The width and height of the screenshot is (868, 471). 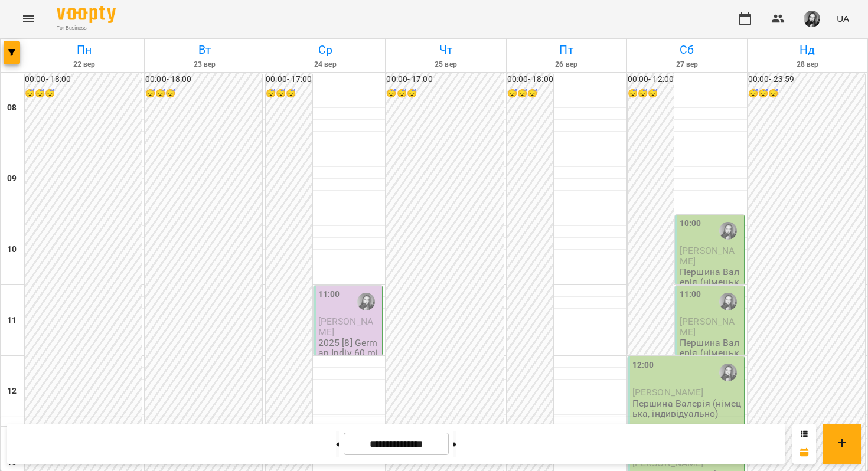 What do you see at coordinates (28, 19) in the screenshot?
I see `button: Menu` at bounding box center [28, 19].